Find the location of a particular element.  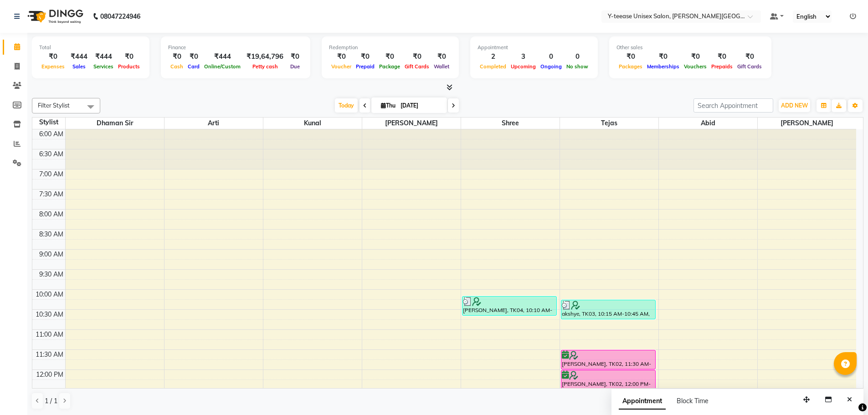

span: Card is located at coordinates (194, 66).